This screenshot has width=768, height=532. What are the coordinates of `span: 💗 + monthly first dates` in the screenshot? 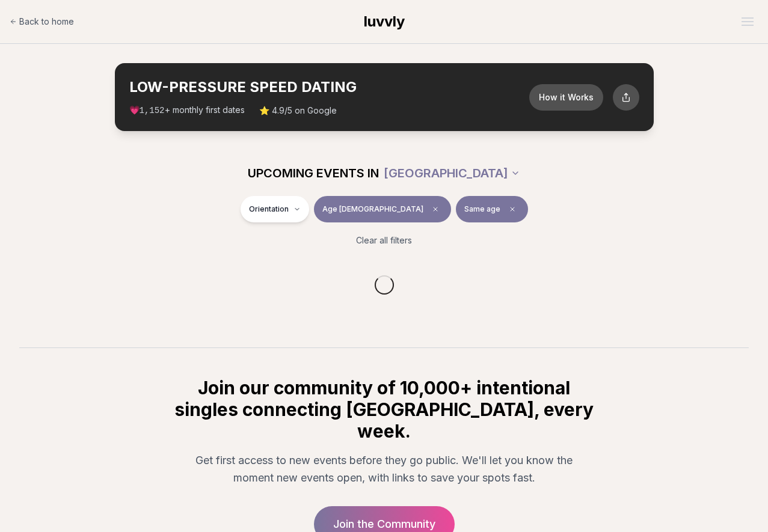 It's located at (187, 110).